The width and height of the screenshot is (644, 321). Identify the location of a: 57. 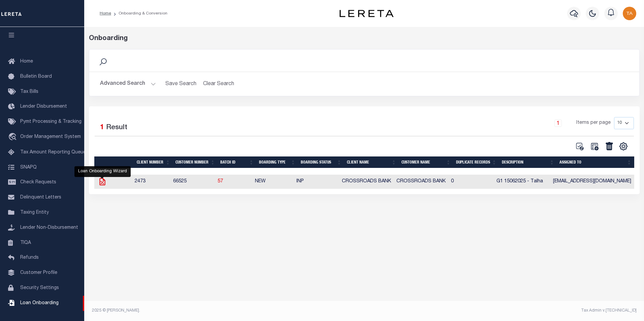
(220, 181).